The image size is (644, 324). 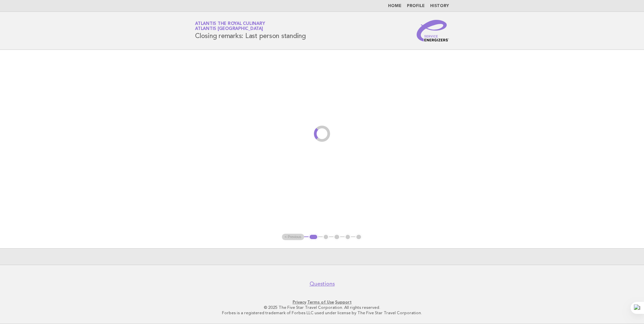 I want to click on h1: Closing remarks: Last person standing, so click(x=250, y=31).